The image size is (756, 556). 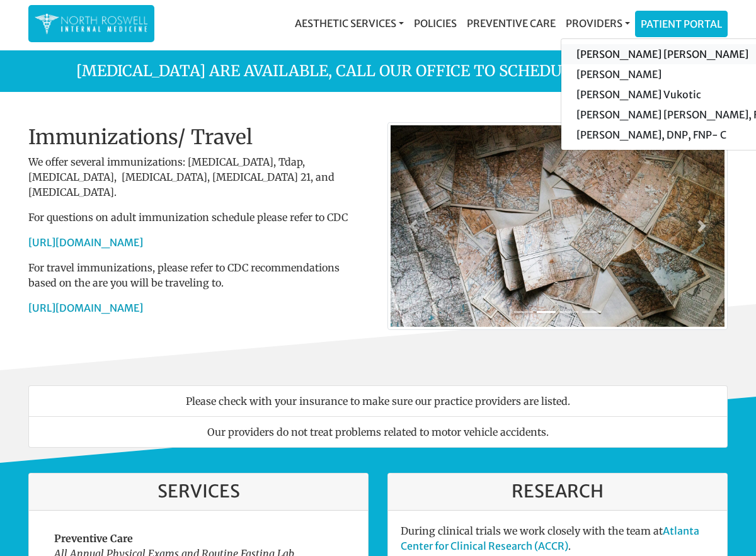 What do you see at coordinates (435, 23) in the screenshot?
I see `a: Policies` at bounding box center [435, 23].